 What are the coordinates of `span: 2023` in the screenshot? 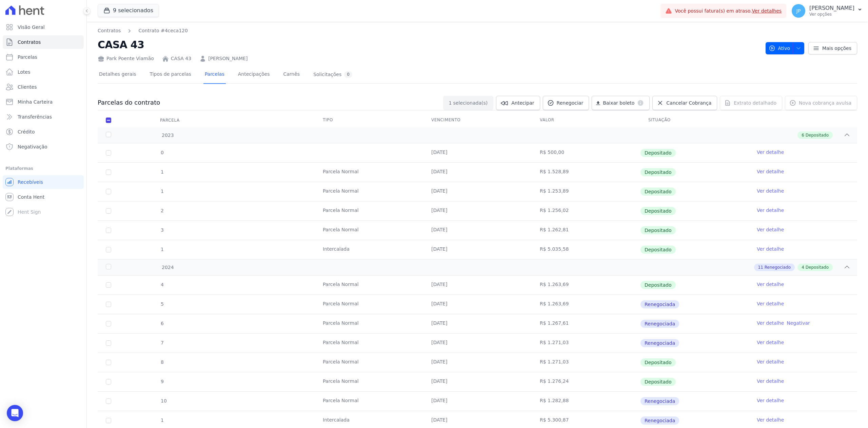 It's located at (167, 135).